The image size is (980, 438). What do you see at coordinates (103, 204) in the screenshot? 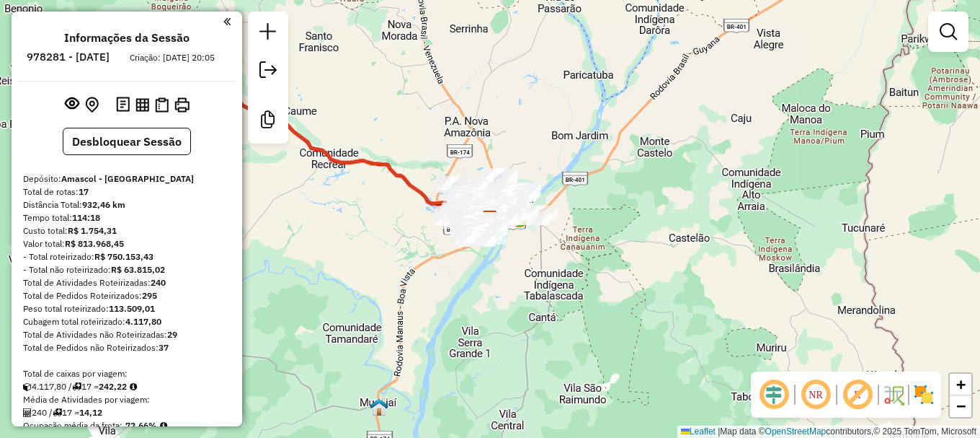
I see `strong: 932,46 km` at bounding box center [103, 204].